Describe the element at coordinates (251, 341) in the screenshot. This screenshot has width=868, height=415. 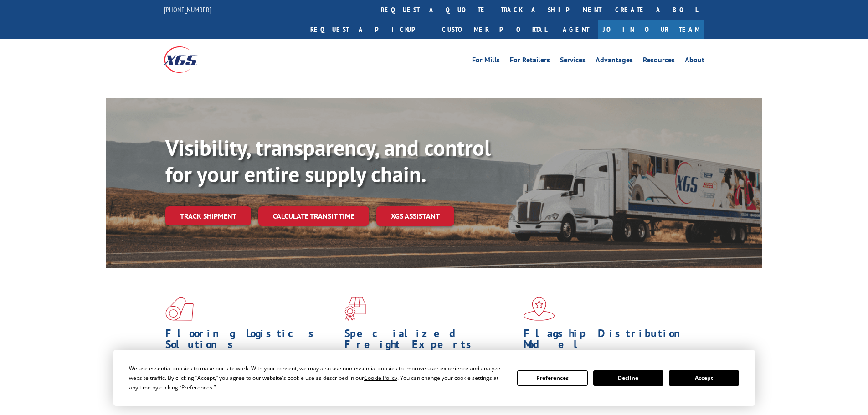
I see `h1: Flooring Logistics Solutions` at that location.